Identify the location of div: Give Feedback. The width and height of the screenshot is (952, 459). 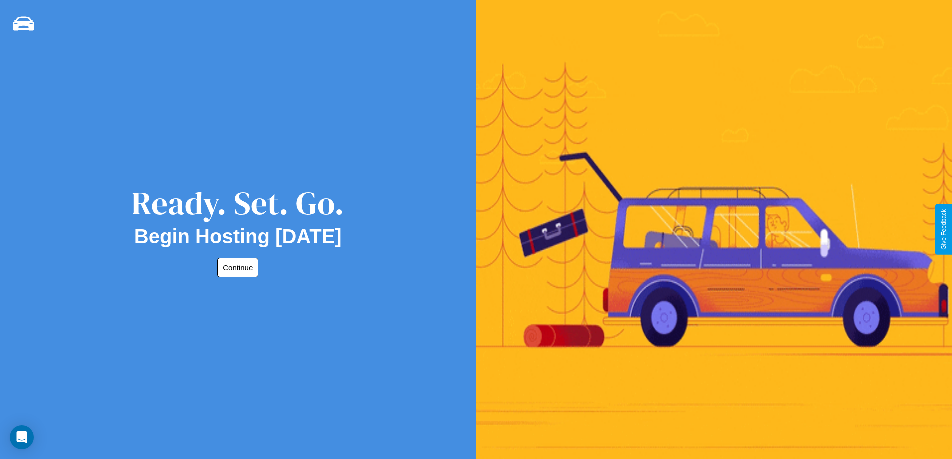
(944, 229).